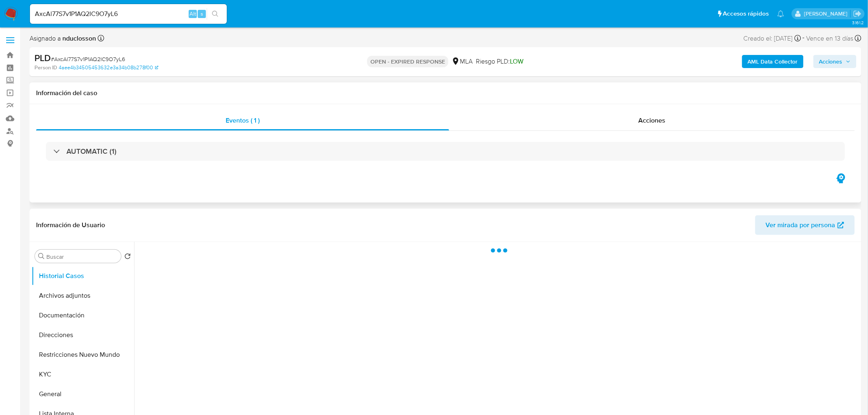 The image size is (868, 415). I want to click on b: AML Data Collector, so click(773, 61).